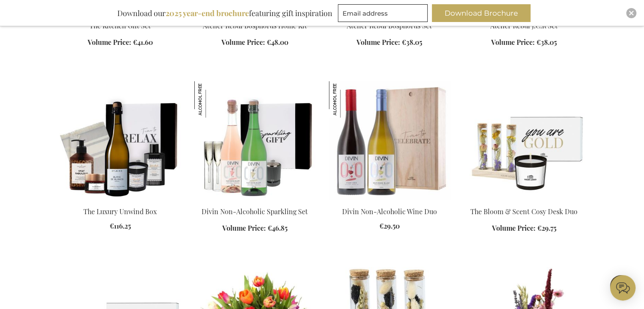 This screenshot has width=644, height=309. I want to click on span: €48.00, so click(277, 42).